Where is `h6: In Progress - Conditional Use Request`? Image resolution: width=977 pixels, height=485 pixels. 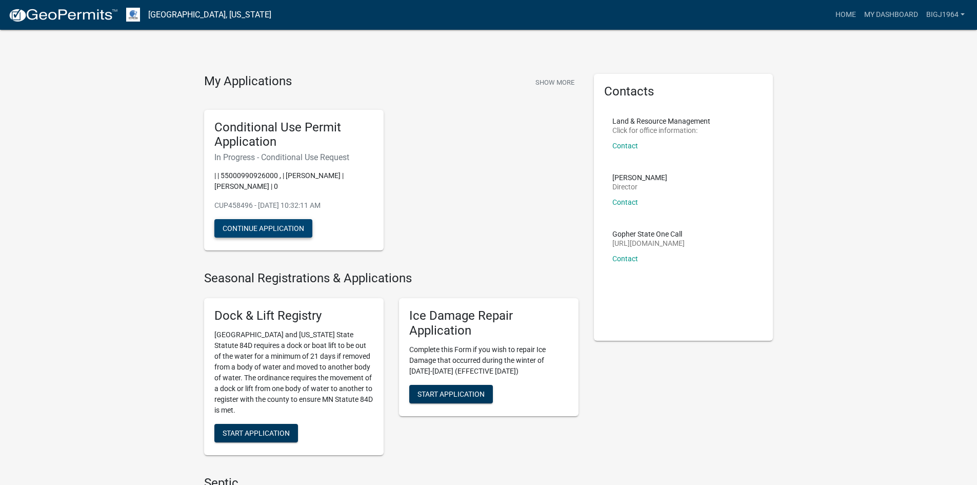
h6: In Progress - Conditional Use Request is located at coordinates (294, 157).